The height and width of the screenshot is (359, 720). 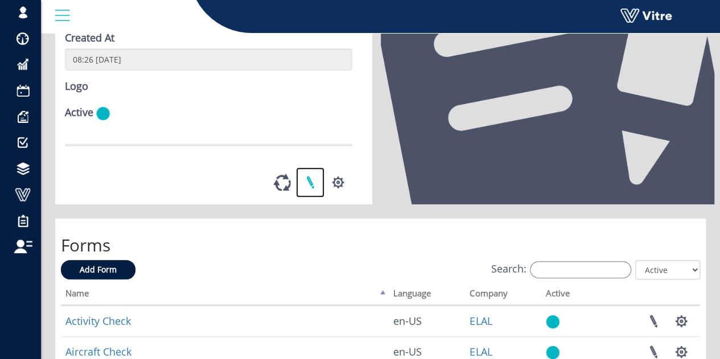 I want to click on th: Active, so click(x=568, y=296).